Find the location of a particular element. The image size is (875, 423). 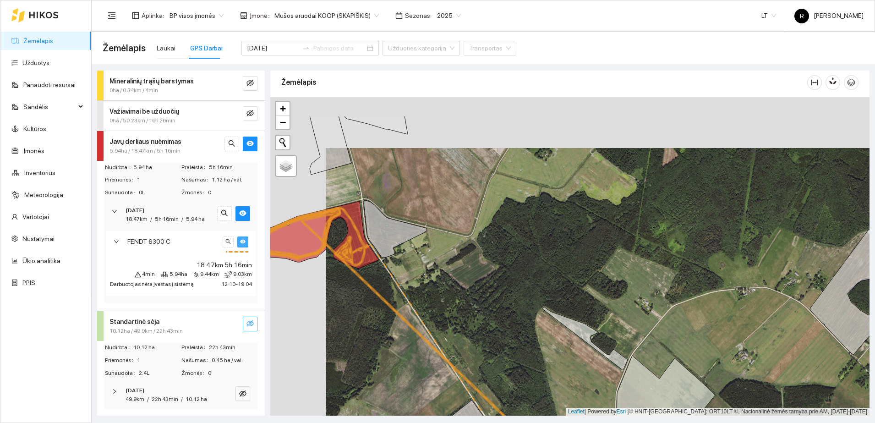

span: shop is located at coordinates (244, 16).